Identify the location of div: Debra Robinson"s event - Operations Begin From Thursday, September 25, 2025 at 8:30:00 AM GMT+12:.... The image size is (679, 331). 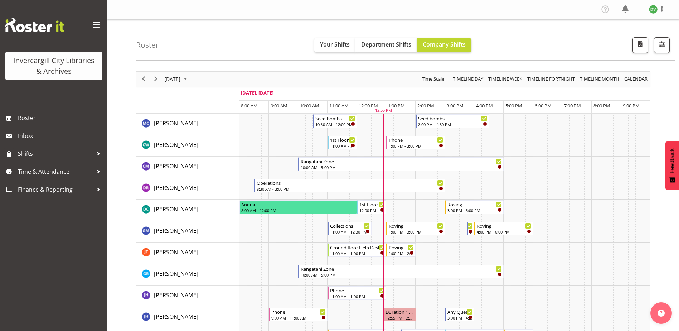
(349, 185).